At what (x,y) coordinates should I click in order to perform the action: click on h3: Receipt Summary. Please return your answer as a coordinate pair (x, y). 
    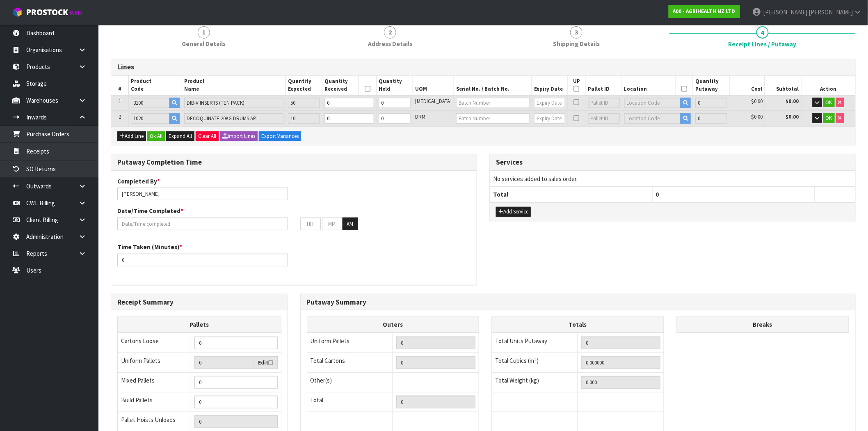
    Looking at the image, I should click on (199, 302).